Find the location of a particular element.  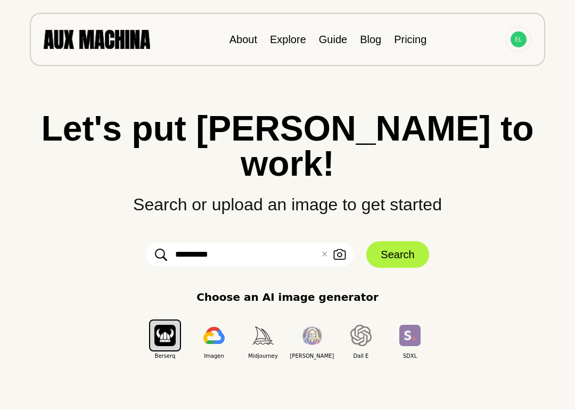

span: SDXL is located at coordinates (410, 355).